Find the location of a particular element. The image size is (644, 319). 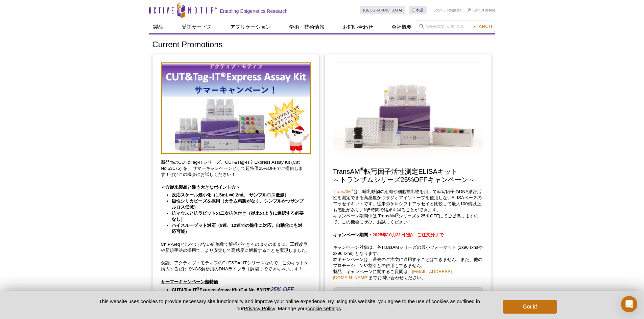

a: Cart is located at coordinates (474, 10).